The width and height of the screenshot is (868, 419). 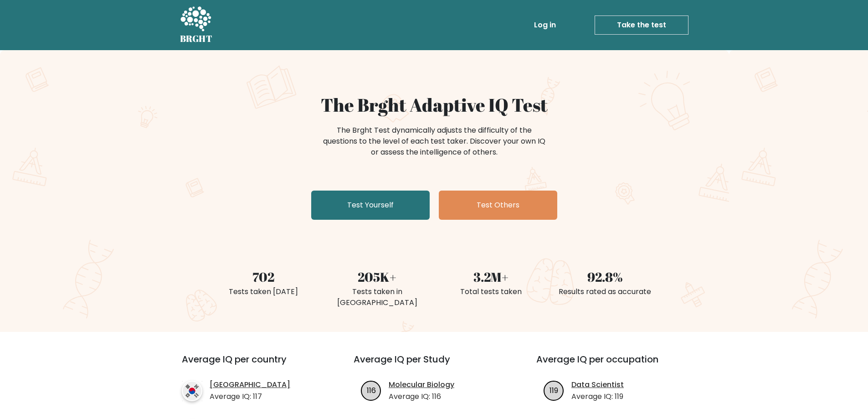 I want to click on a: Data Scientist, so click(x=597, y=384).